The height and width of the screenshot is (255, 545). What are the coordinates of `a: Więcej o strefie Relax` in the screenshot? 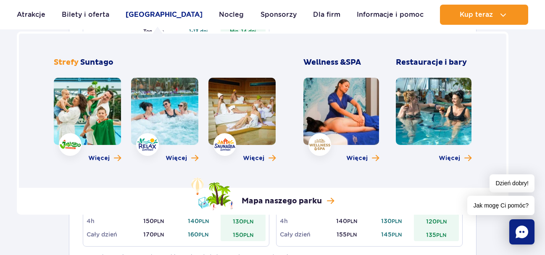 It's located at (182, 158).